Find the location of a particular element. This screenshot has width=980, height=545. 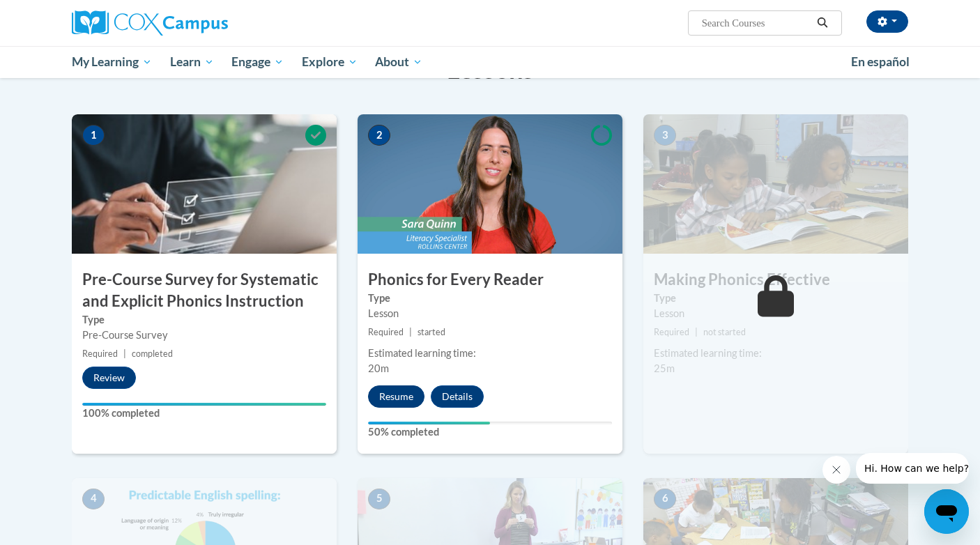

a: About is located at coordinates (399, 62).